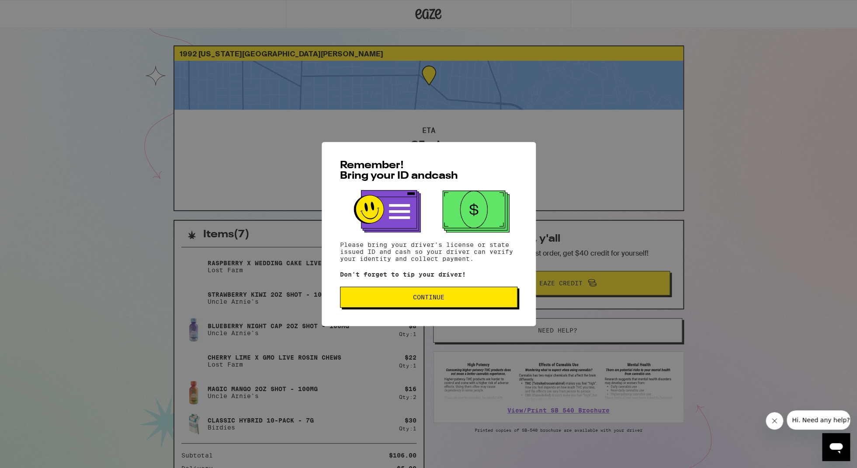 This screenshot has height=468, width=857. I want to click on button: Continue, so click(429, 297).